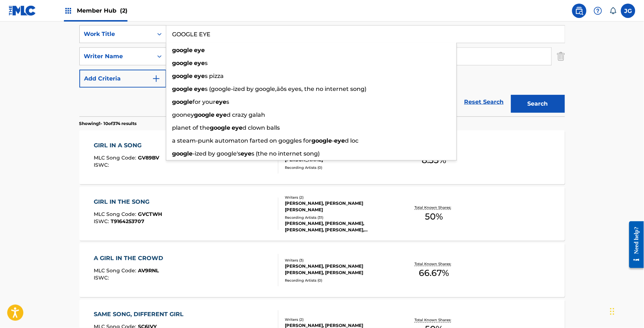 Image resolution: width=644 pixels, height=328 pixels. What do you see at coordinates (598, 11) in the screenshot?
I see `div: Help` at bounding box center [598, 11].